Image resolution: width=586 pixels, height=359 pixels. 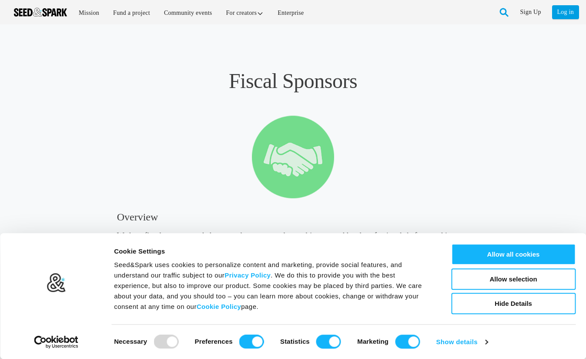 I want to click on button: Hide Details, so click(x=513, y=303).